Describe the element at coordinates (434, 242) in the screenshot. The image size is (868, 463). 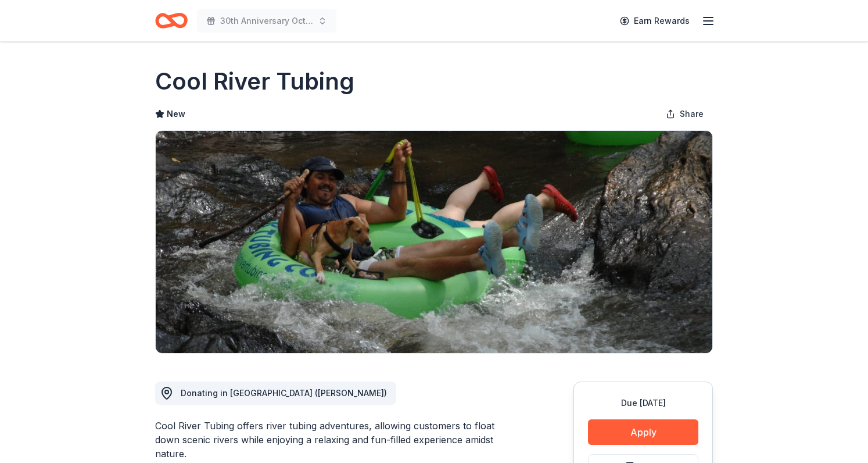
I see `img: Image for Cool River Tubing` at that location.